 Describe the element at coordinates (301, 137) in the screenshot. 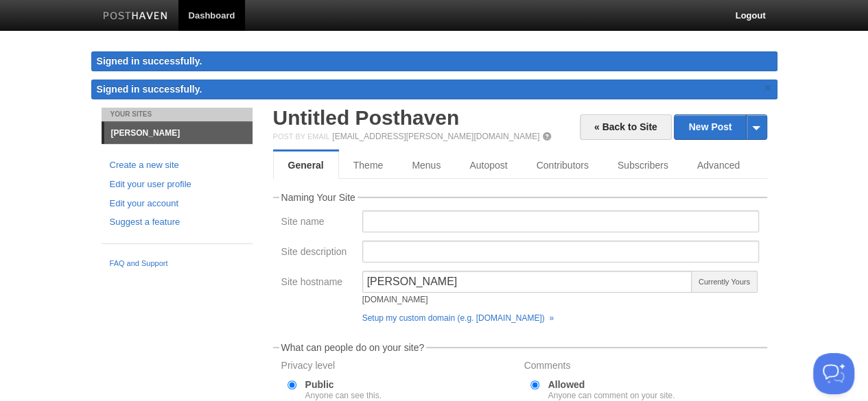

I see `span: Post by Email` at that location.